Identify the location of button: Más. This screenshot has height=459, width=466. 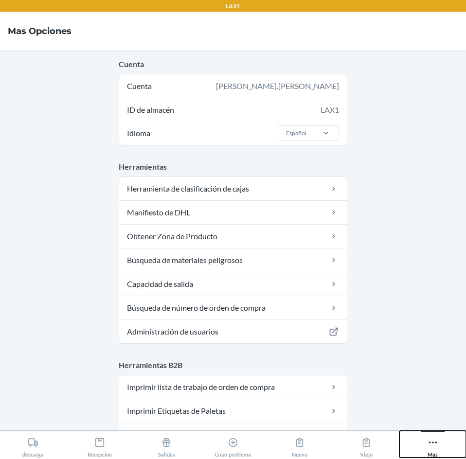
(432, 444).